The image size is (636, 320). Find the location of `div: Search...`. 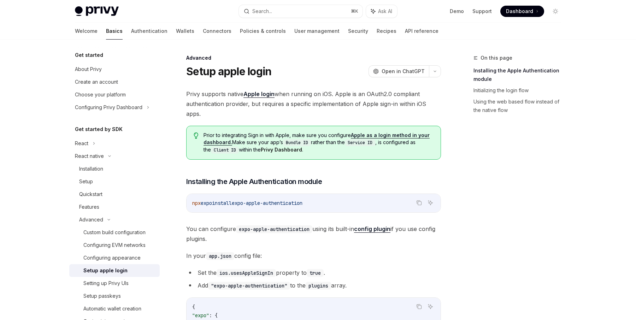

div: Search... is located at coordinates (262, 11).